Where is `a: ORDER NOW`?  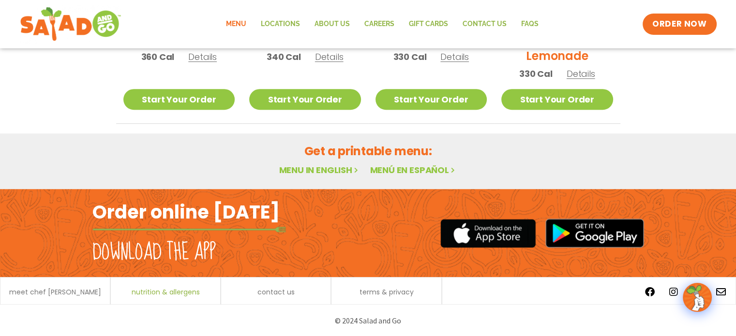 a: ORDER NOW is located at coordinates (679, 24).